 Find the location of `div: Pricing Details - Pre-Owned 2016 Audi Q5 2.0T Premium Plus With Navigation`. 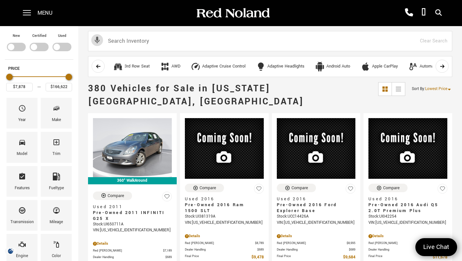

div: Pricing Details - Pre-Owned 2016 Audi Q5 2.0T Premium Plus With Navigation is located at coordinates (408, 236).